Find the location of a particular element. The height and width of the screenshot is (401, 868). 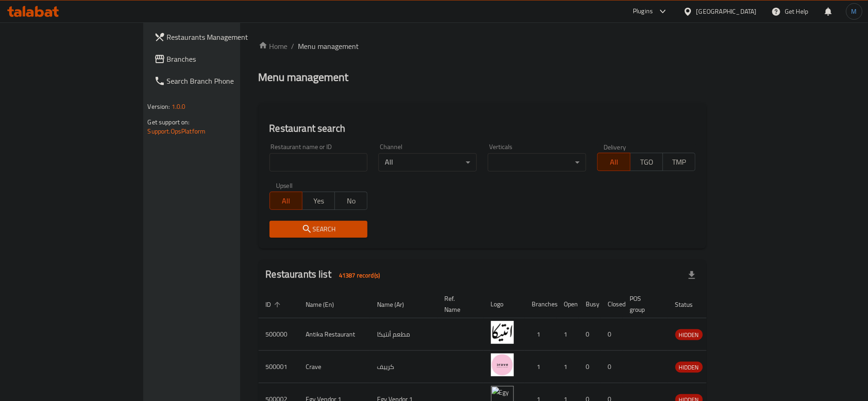

div: Plugins is located at coordinates (643, 11).